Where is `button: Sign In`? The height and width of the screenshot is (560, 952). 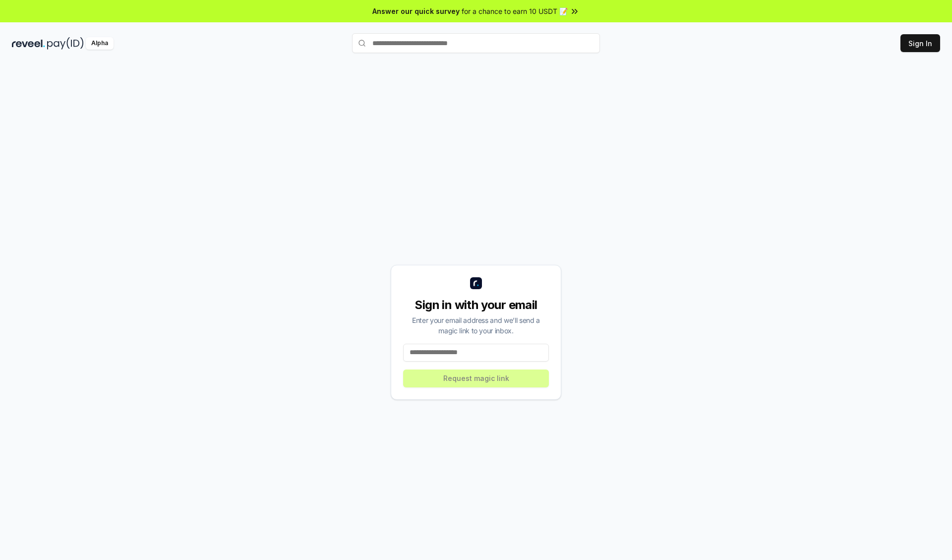 button: Sign In is located at coordinates (920, 43).